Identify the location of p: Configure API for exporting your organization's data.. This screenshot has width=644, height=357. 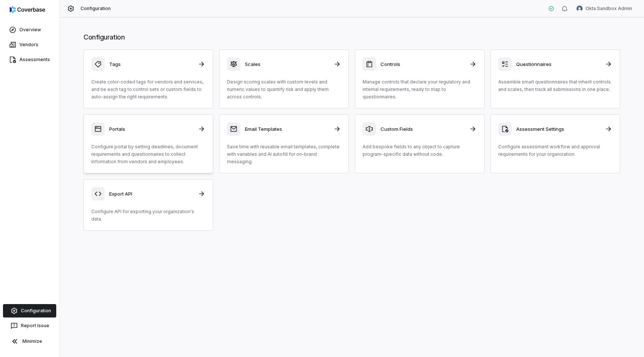
(149, 215).